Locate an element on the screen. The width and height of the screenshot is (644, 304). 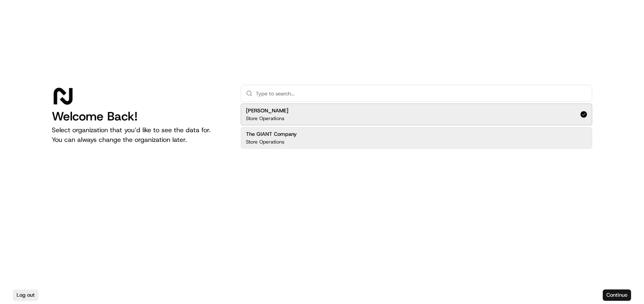
h1: Welcome Back! is located at coordinates (140, 116).